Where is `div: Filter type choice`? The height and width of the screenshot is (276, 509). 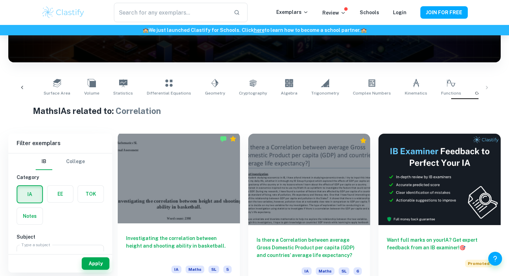
div: Filter type choice is located at coordinates (60, 162).